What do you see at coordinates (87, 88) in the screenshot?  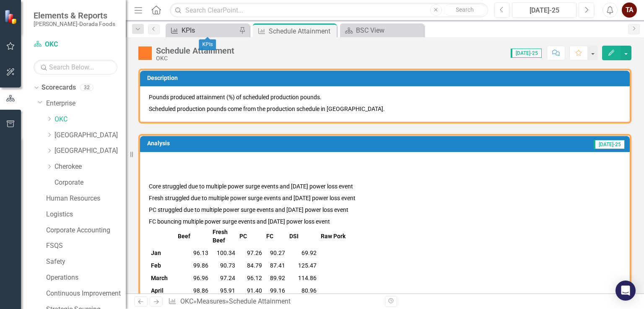 I see `div: 32` at bounding box center [87, 88].